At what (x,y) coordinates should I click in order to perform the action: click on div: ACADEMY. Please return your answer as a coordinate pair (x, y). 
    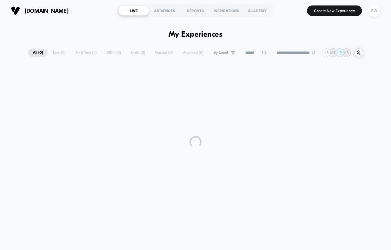
    Looking at the image, I should click on (257, 11).